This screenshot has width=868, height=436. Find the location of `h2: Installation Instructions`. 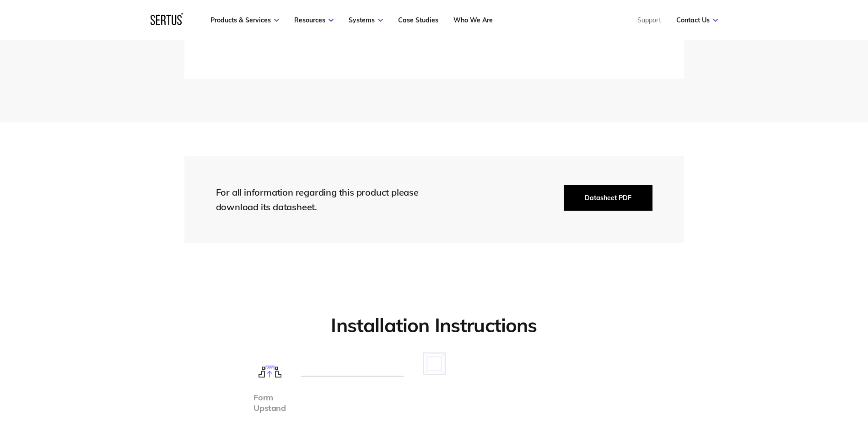

h2: Installation Instructions is located at coordinates (434, 326).